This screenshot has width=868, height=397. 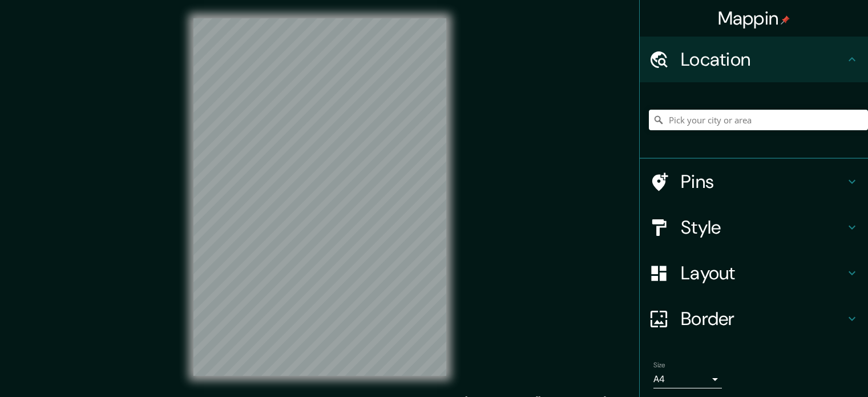 What do you see at coordinates (763, 227) in the screenshot?
I see `h4: Style` at bounding box center [763, 227].